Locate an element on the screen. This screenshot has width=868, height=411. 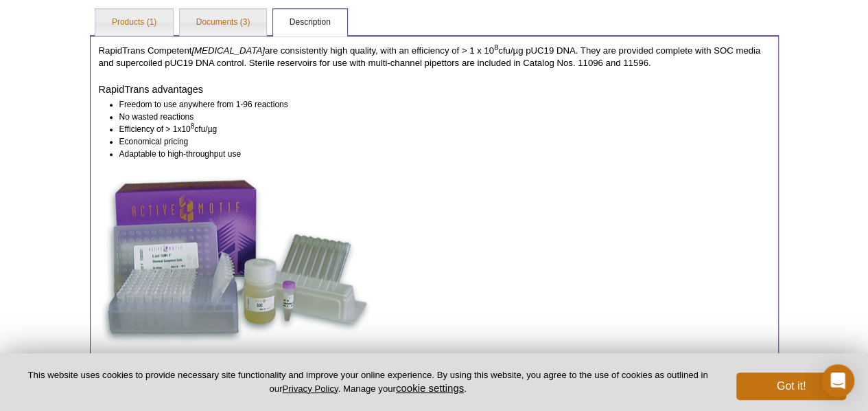
li: Adaptable to high-throughput use is located at coordinates (438, 154).